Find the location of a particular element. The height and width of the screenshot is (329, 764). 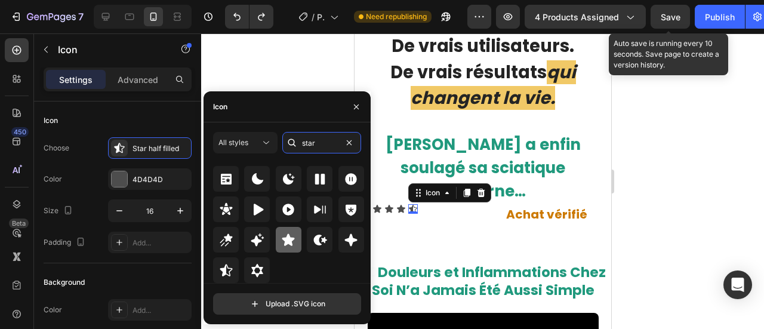

div: Beta is located at coordinates (19, 223).